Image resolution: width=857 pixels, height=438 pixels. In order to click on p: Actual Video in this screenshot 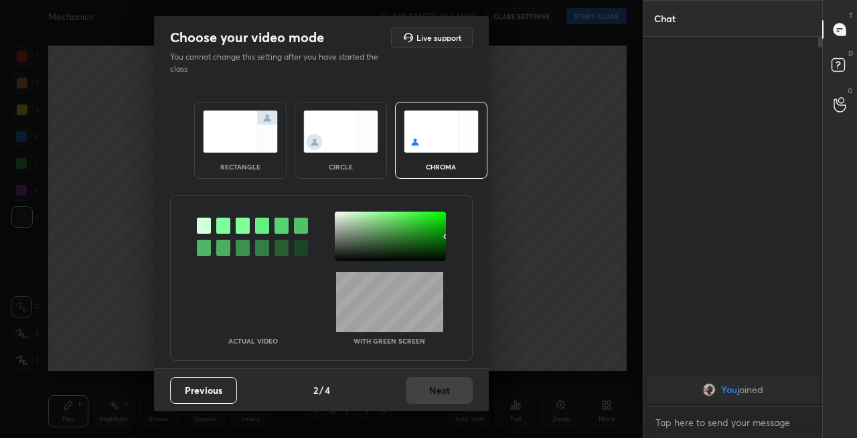, I will do `click(253, 341)`.